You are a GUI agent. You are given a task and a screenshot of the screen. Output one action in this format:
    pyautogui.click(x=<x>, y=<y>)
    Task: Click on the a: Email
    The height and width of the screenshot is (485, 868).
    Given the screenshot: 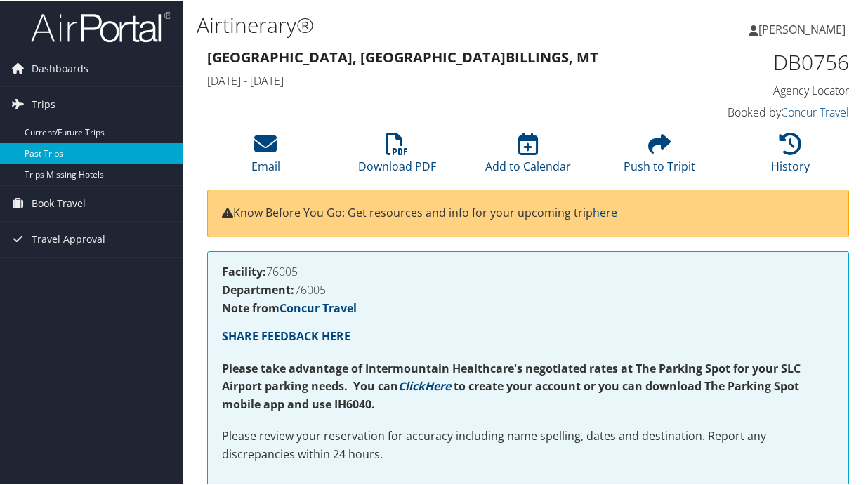 What is the action you would take?
    pyautogui.click(x=265, y=156)
    